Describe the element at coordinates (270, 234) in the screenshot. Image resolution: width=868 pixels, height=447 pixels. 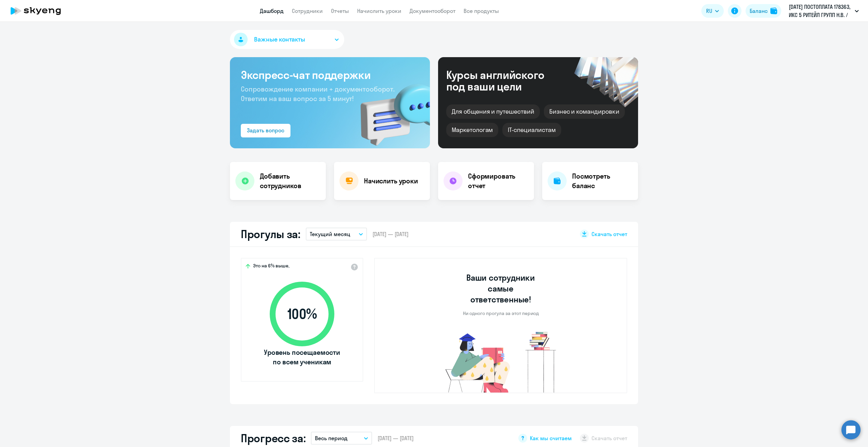
I see `h2: Прогулы за:` at that location.